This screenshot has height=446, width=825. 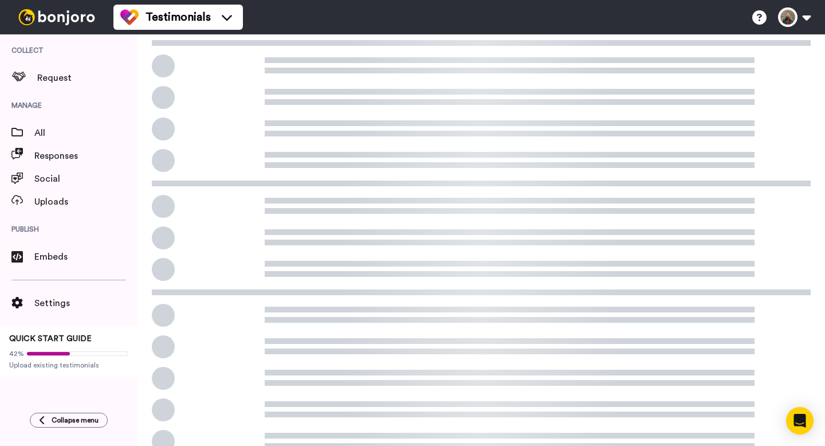 I want to click on span: Responses, so click(x=86, y=156).